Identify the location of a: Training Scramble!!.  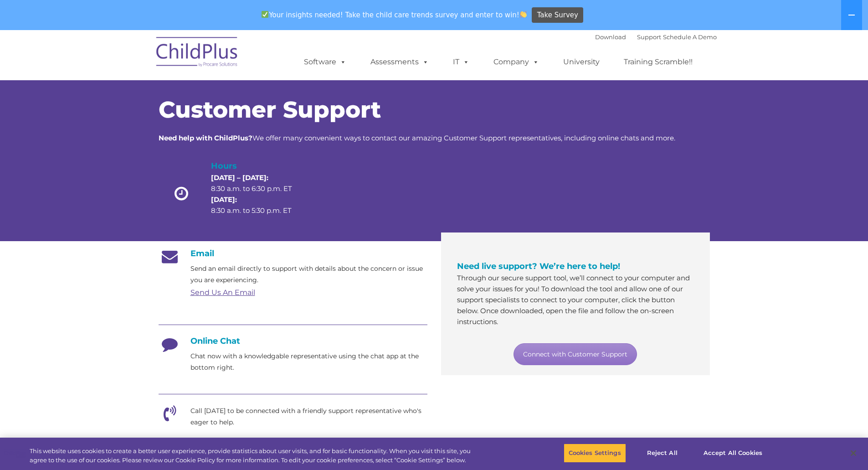
(659, 62).